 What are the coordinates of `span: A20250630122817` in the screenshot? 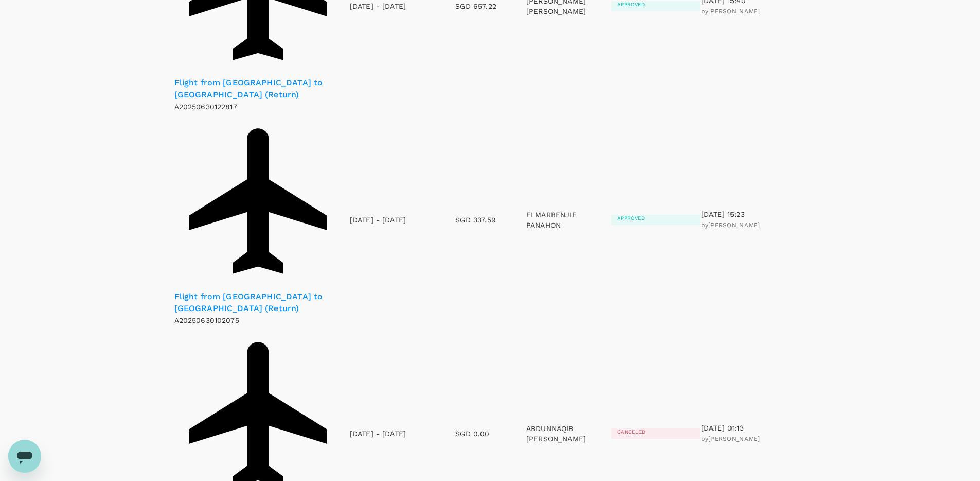 It's located at (206, 106).